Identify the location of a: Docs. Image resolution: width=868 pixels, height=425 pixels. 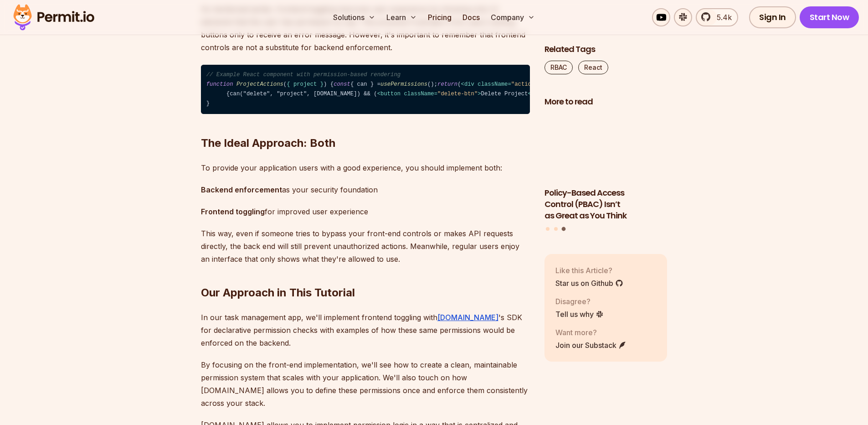
(471, 17).